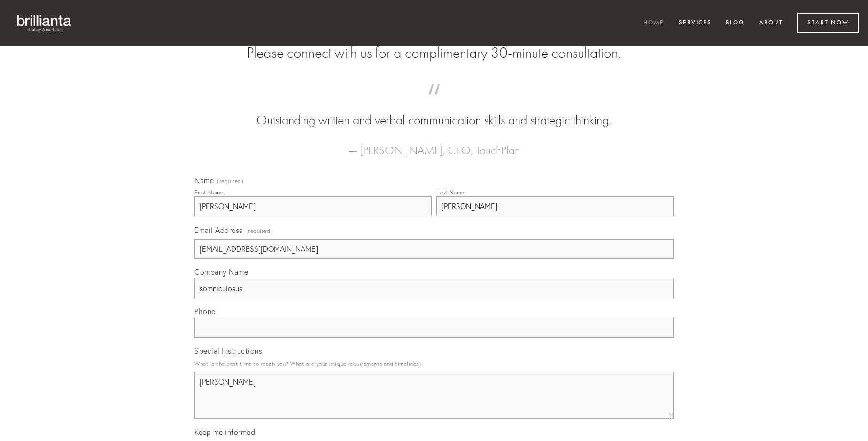  Describe the element at coordinates (434, 364) in the screenshot. I see `p: What is the best time to reach you? What are your unique requirements and timelines?` at that location.